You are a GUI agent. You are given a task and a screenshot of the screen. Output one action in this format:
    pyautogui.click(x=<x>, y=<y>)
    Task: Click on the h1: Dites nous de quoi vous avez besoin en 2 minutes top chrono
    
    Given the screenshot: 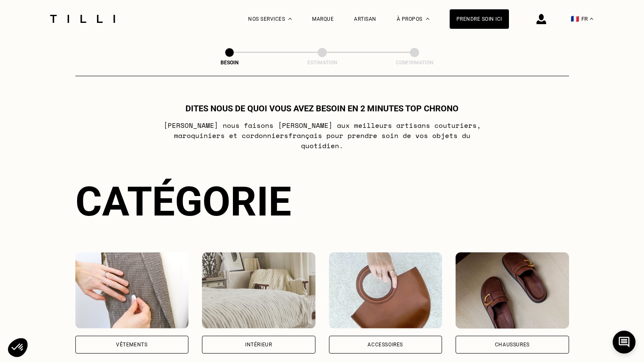 What is the action you would take?
    pyautogui.click(x=322, y=109)
    